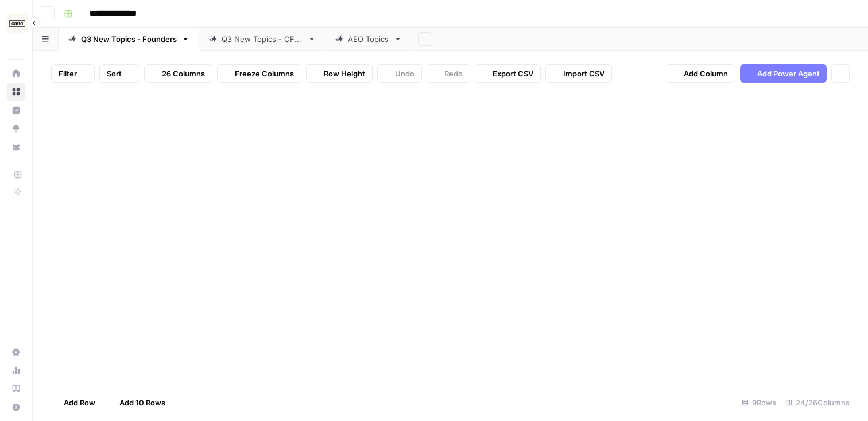 This screenshot has height=421, width=868. Describe the element at coordinates (16, 128) in the screenshot. I see `a: Opportunities` at that location.